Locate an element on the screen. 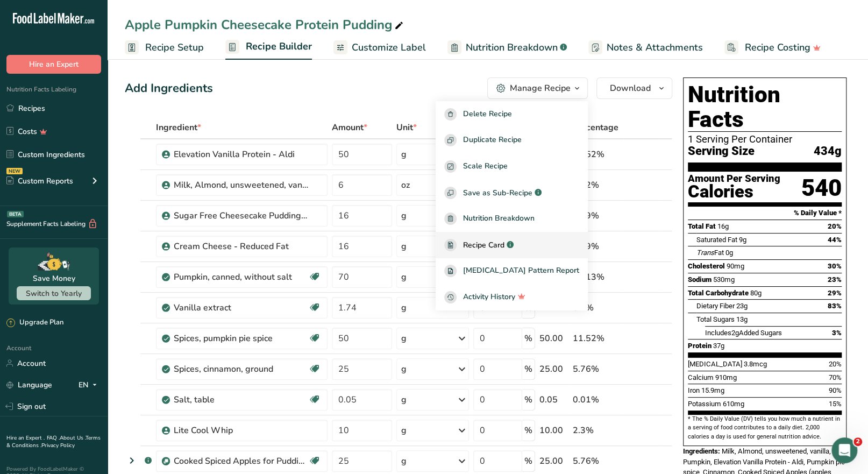 The height and width of the screenshot is (474, 868). span: 23g is located at coordinates (742, 306).